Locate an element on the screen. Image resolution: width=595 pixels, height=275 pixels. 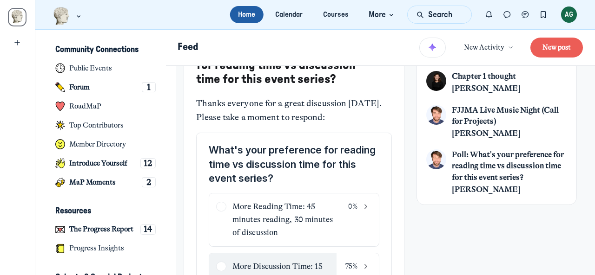
button: Search is located at coordinates (439, 14).